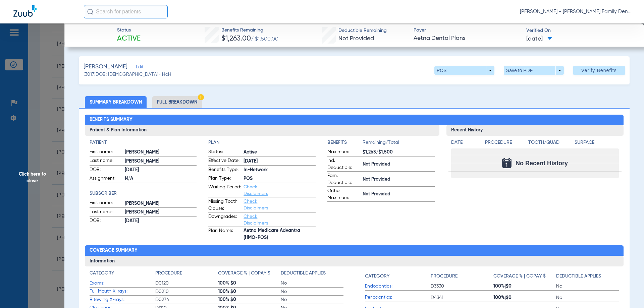 The height and width of the screenshot is (308, 644). Describe the element at coordinates (122, 291) in the screenshot. I see `span: Full Mouth X-rays:` at that location.